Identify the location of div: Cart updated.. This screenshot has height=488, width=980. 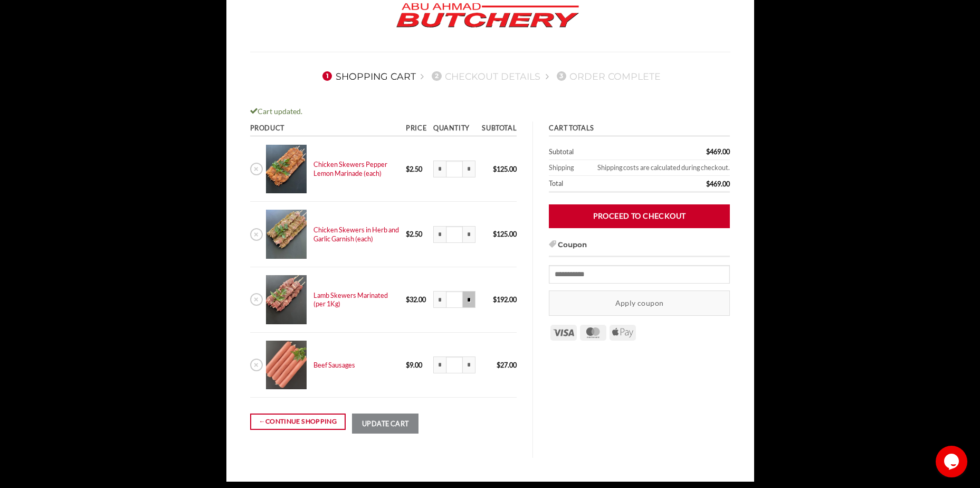
(490, 111).